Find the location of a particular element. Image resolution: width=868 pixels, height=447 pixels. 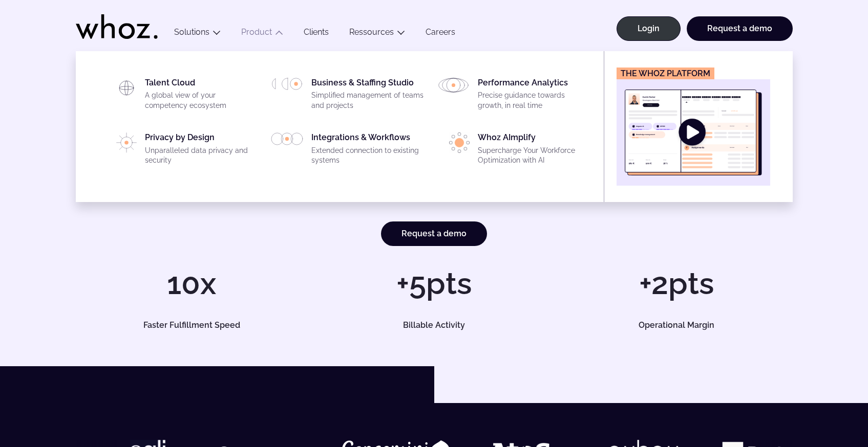

div: Talent Cloud is located at coordinates (202, 96).